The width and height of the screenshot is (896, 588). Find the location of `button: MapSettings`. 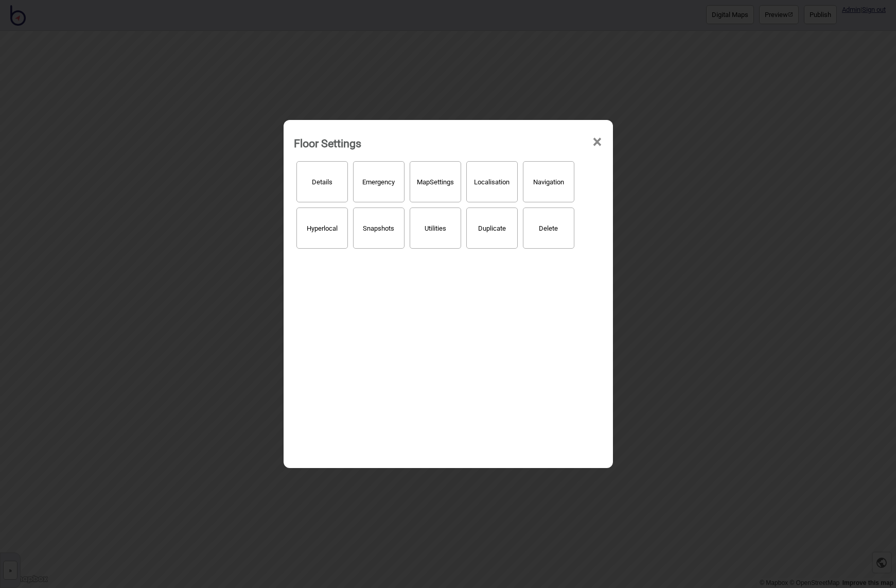

button: MapSettings is located at coordinates (435, 182).